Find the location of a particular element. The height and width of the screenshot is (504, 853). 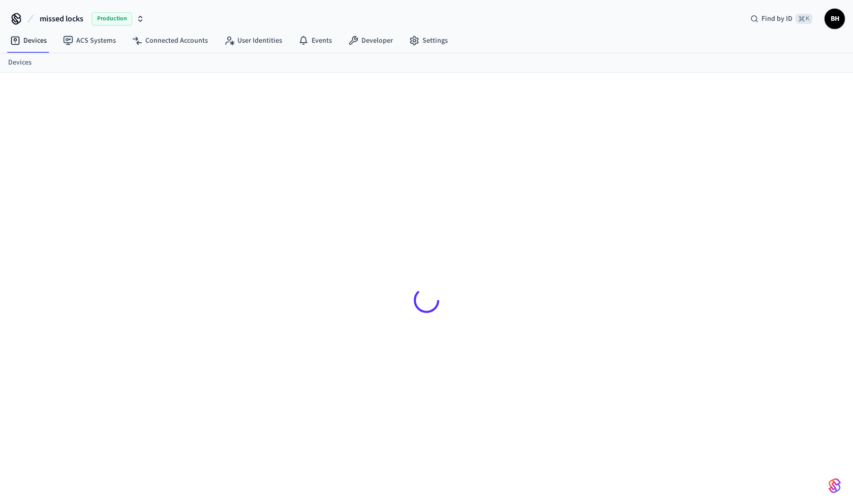

button: BH is located at coordinates (835, 19).